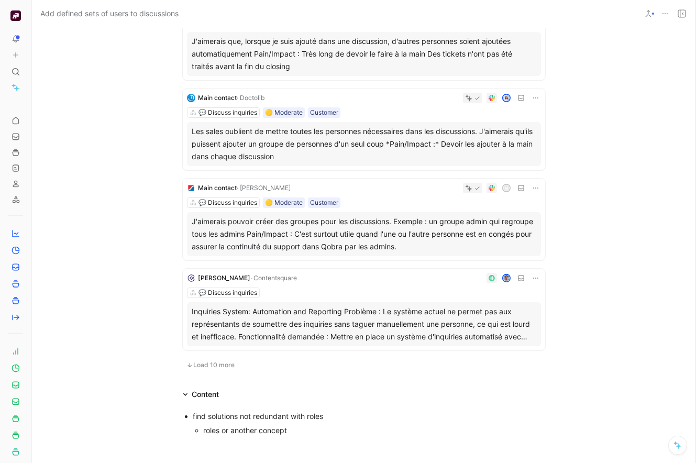  What do you see at coordinates (369, 416) in the screenshot?
I see `div: find solutions not redundant with roles` at bounding box center [369, 416].